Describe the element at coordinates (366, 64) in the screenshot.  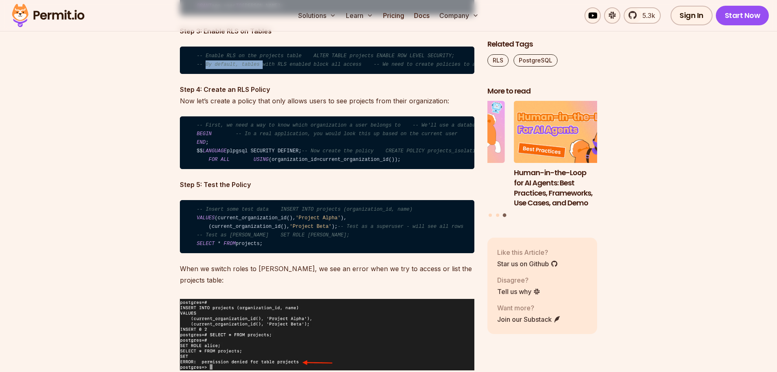
I see `span: -- By default, tables with RLS enabled block all access -- We need to create policies to allow sp...` at that location.